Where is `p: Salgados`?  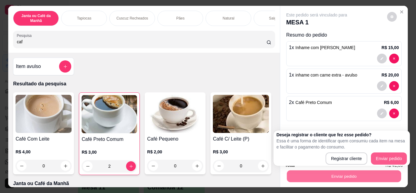 p: Salgados is located at coordinates (276, 18).